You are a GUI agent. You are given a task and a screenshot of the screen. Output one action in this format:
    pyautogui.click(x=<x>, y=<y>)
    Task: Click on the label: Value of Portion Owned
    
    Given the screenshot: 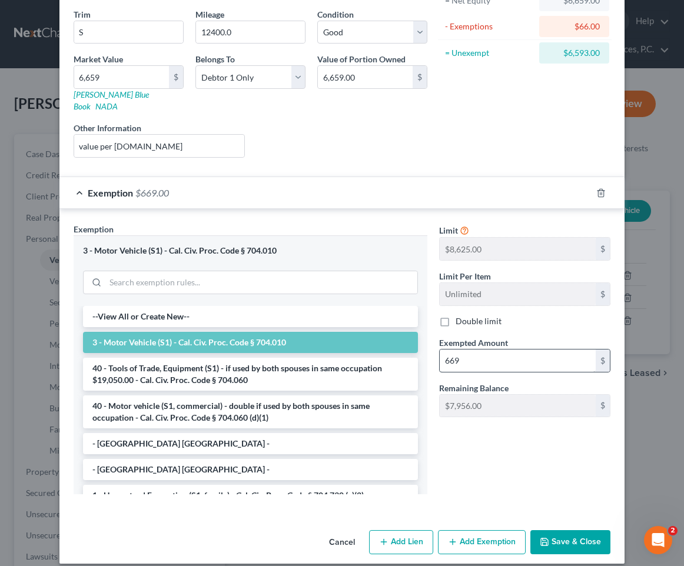 What is the action you would take?
    pyautogui.click(x=361, y=59)
    